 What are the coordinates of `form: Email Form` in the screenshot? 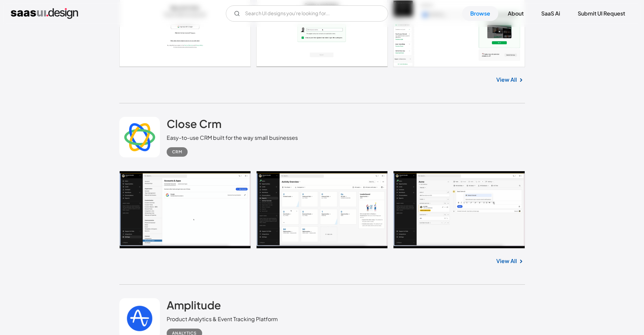 It's located at (307, 13).